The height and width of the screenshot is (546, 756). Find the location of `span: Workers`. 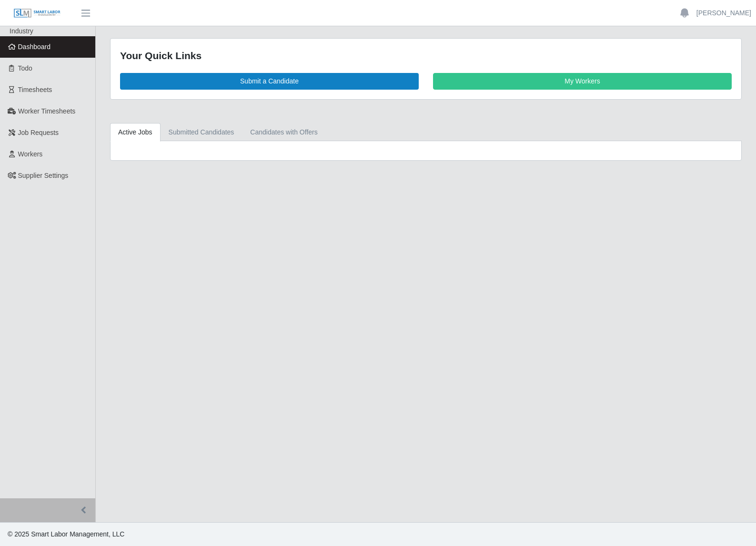

span: Workers is located at coordinates (31, 154).